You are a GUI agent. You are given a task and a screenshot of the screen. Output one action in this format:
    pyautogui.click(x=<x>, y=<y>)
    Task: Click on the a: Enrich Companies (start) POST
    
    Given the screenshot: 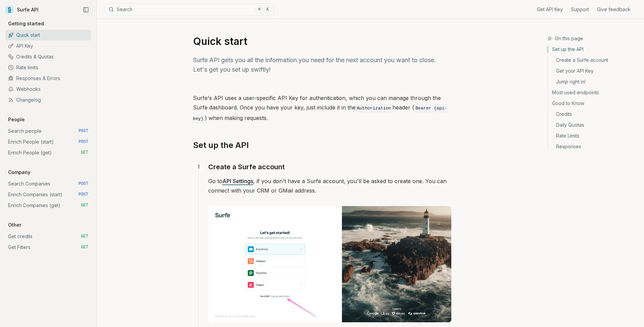 What is the action you would take?
    pyautogui.click(x=48, y=195)
    